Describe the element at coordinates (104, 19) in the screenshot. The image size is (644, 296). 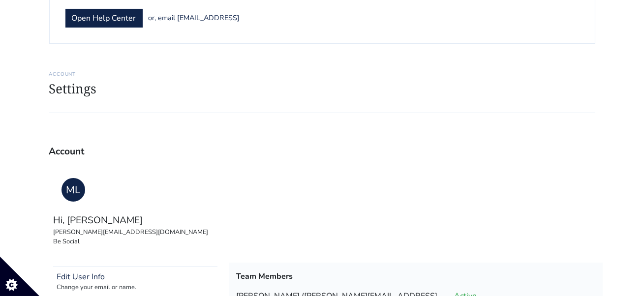
I see `a: Open Help Center` at that location.